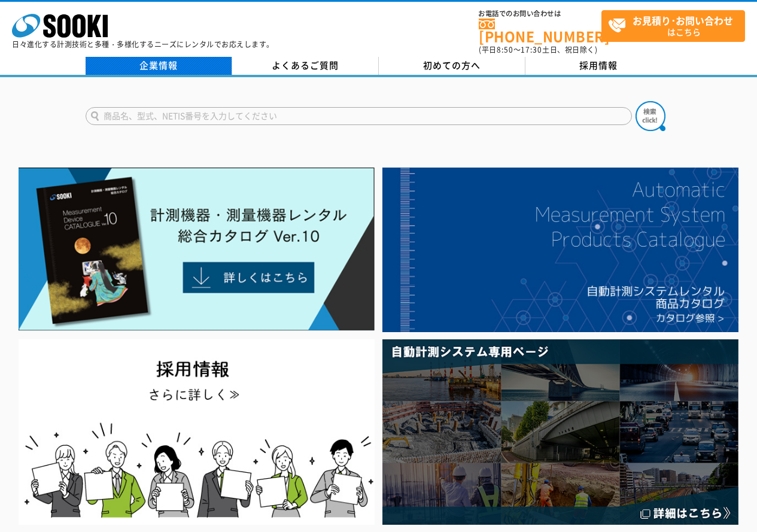 This screenshot has height=532, width=757. What do you see at coordinates (539, 13) in the screenshot?
I see `span: お電話でのお問い合わせは` at bounding box center [539, 13].